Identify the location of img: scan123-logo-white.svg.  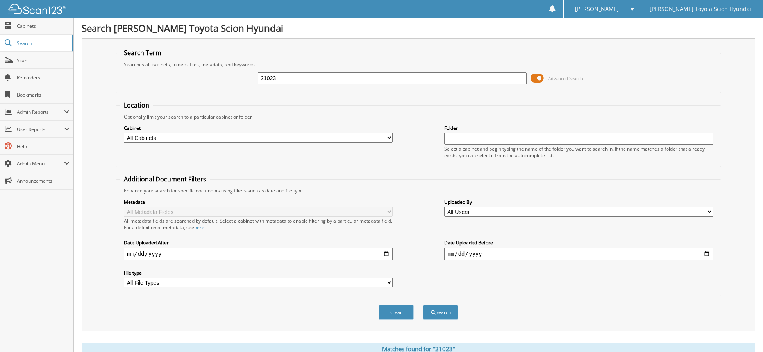
(37, 9).